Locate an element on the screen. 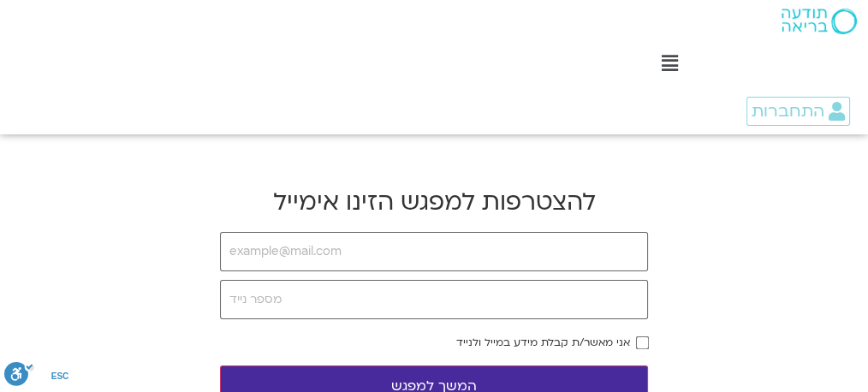  input: example@mail.com is located at coordinates (434, 252).